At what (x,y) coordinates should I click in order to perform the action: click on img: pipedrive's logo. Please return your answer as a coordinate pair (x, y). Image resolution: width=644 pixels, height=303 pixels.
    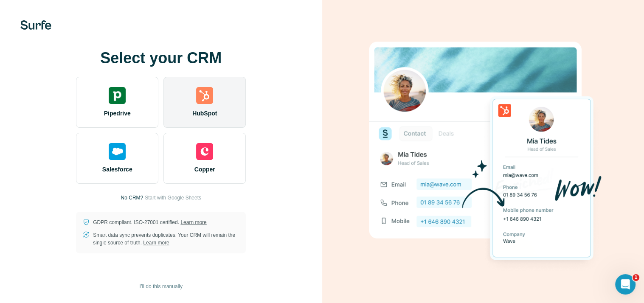
    Looking at the image, I should click on (117, 95).